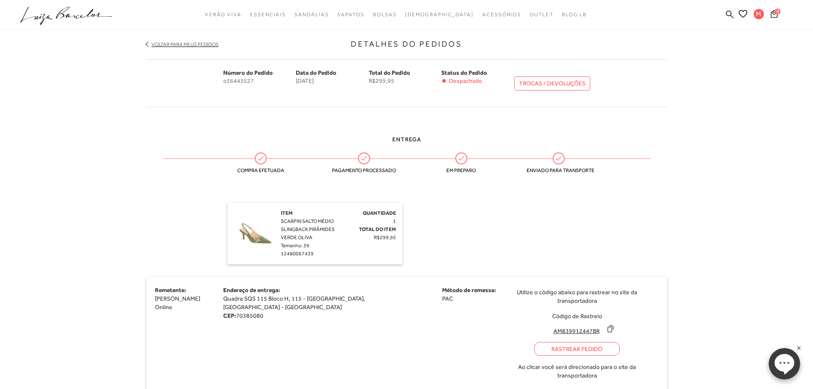 The height and width of the screenshot is (389, 813). Describe the element at coordinates (574, 15) in the screenshot. I see `a: BLOG LB` at that location.